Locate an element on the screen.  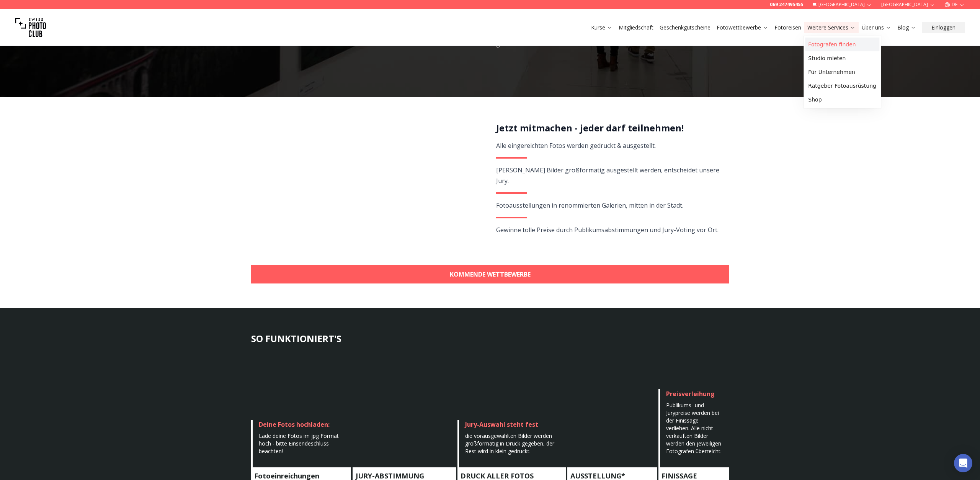
img: Swiss photo club is located at coordinates (30, 28).